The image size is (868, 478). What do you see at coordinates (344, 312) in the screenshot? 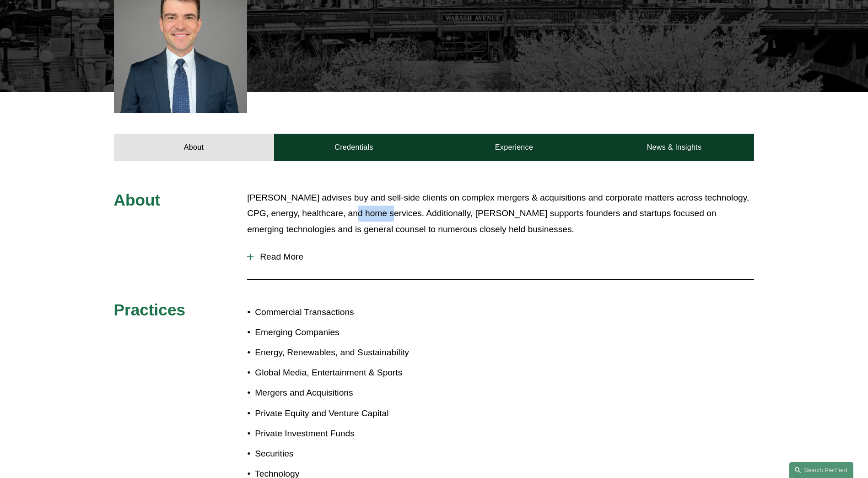
I see `p: Commercial Transactions` at bounding box center [344, 312].